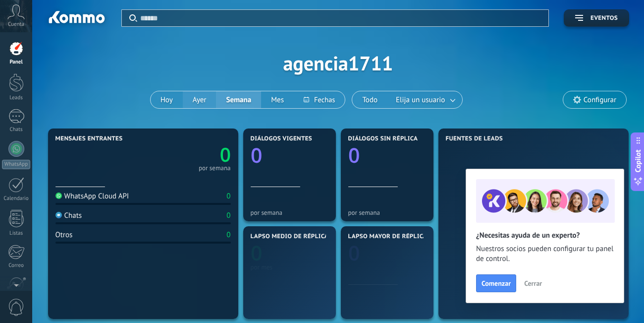 Image resolution: width=644 pixels, height=323 pixels. I want to click on button: Cerrar, so click(533, 283).